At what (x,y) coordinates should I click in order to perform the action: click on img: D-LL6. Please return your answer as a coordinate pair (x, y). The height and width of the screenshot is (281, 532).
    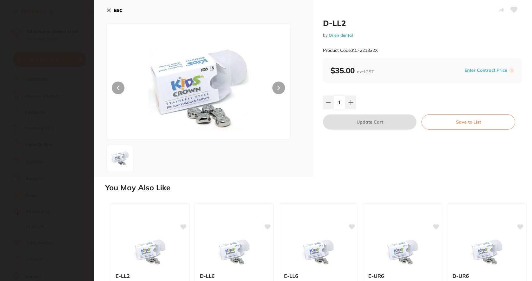
    Looking at the image, I should click on (234, 253).